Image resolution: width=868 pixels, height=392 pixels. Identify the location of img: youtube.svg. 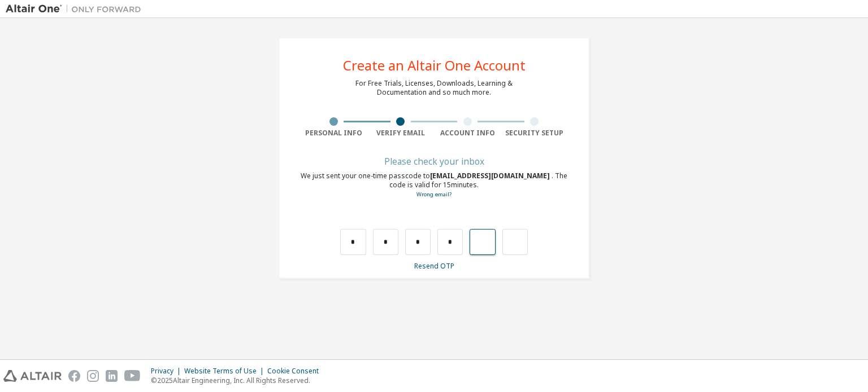
(132, 376).